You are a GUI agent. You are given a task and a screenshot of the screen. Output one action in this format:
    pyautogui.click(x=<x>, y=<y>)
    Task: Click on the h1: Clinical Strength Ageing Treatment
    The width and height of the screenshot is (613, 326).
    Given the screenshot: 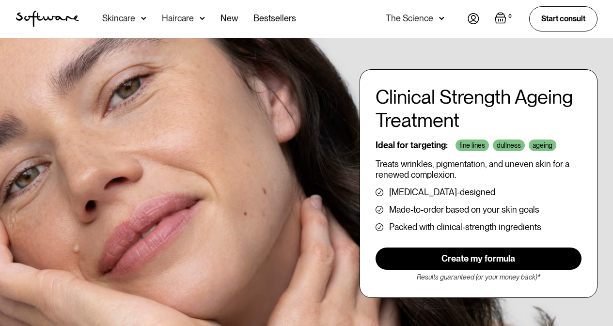 What is the action you would take?
    pyautogui.click(x=478, y=108)
    